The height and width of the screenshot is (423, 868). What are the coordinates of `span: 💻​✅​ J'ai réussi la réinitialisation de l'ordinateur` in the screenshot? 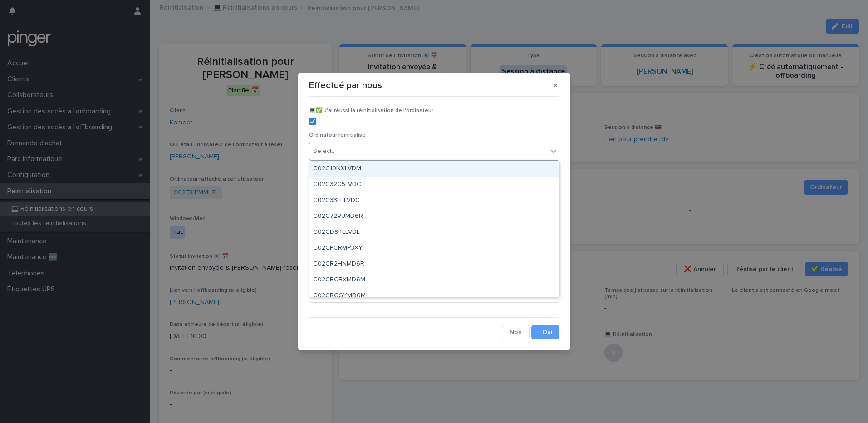 It's located at (371, 111).